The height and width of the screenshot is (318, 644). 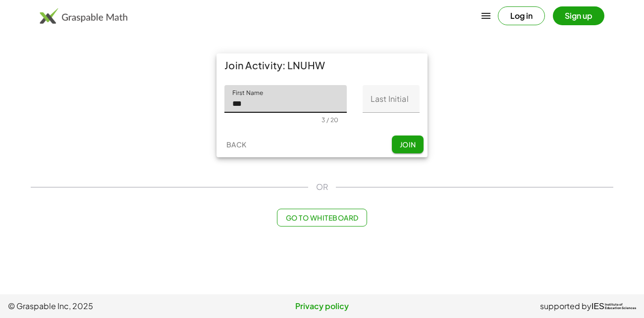 I want to click on div: Join Activity: LNUHW, so click(x=322, y=66).